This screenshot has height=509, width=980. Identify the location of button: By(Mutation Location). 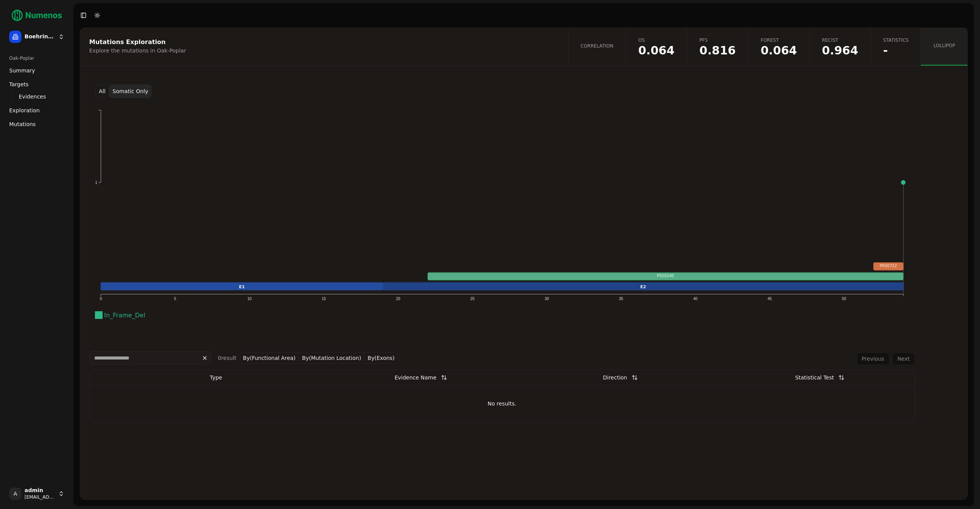
(331, 358).